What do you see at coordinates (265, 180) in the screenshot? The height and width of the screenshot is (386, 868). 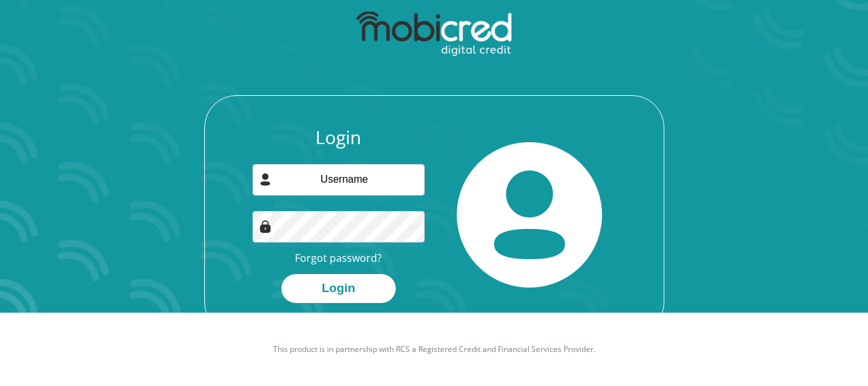 I see `img: user-icon image` at bounding box center [265, 180].